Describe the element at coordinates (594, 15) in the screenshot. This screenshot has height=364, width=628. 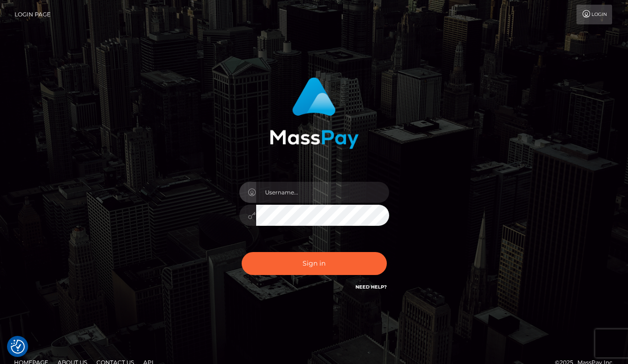
I see `a: Login` at that location.